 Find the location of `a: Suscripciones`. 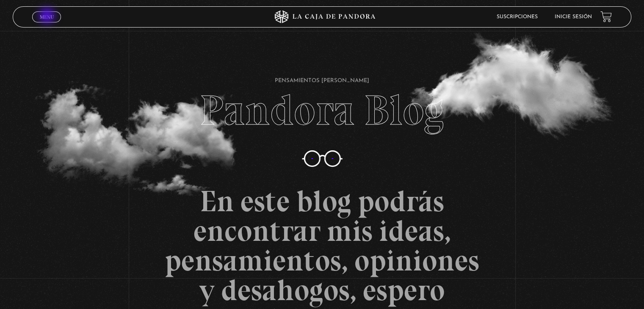

a: Suscripciones is located at coordinates (517, 17).